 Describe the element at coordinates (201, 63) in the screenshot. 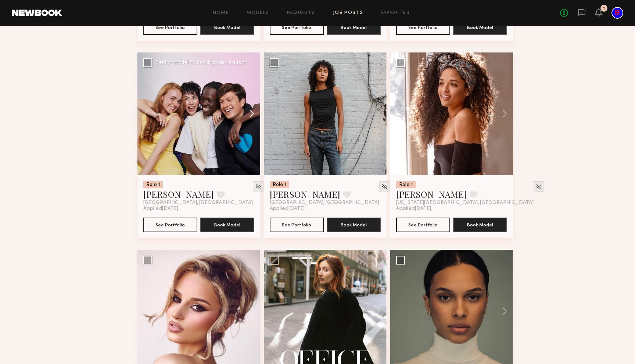

I see `div: Select model to send group request` at that location.